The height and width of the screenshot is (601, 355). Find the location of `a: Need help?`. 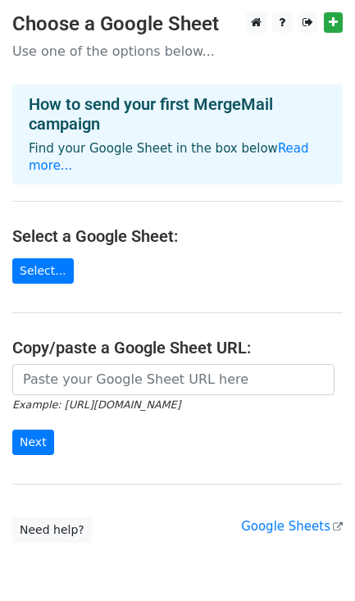

a: Need help? is located at coordinates (52, 529).